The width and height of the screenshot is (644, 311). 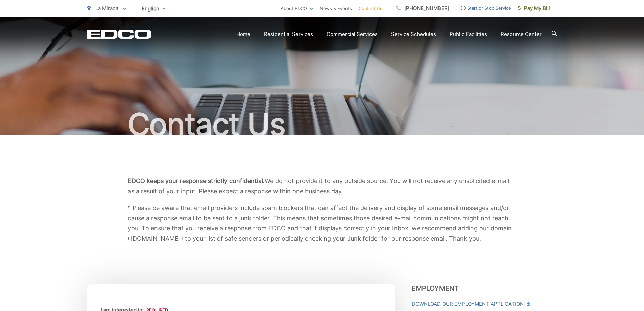 I want to click on b: EDCO keeps your response strictly confidential., so click(x=196, y=181).